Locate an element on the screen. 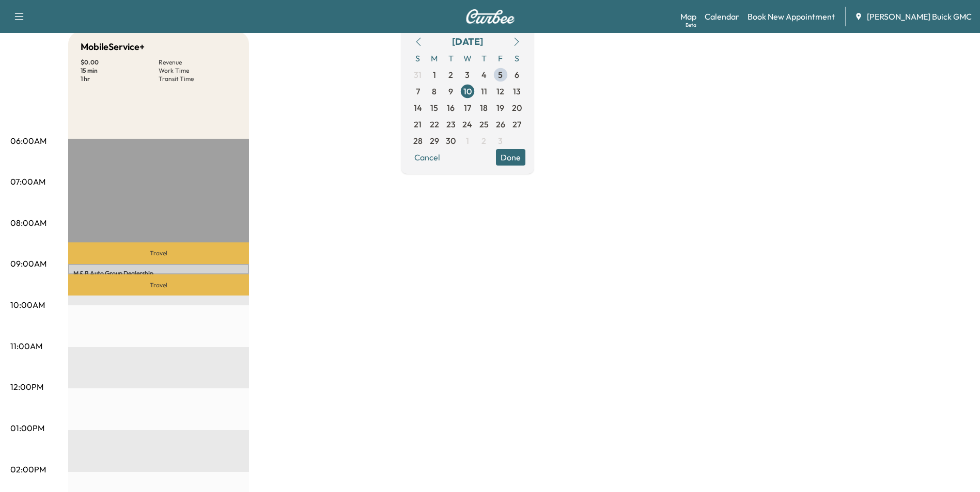  span: W is located at coordinates (468, 59).